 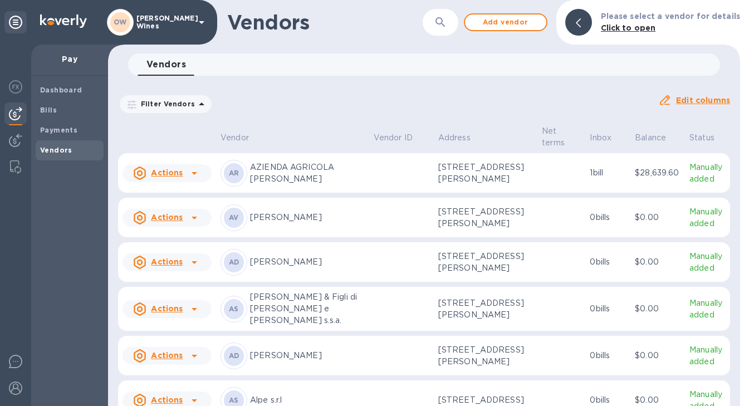 What do you see at coordinates (554, 137) in the screenshot?
I see `p: Net terms` at bounding box center [554, 137].